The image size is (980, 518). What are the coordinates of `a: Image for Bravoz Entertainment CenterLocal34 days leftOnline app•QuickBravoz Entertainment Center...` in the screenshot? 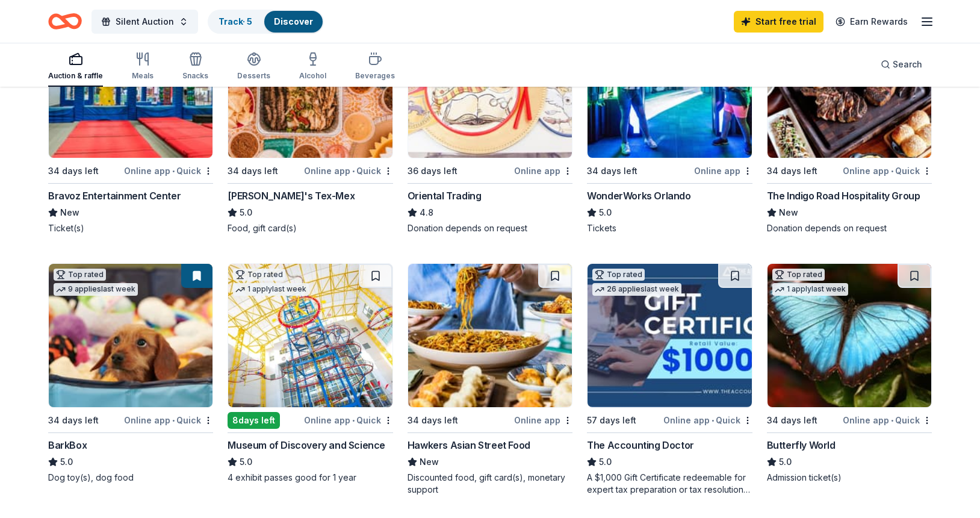 It's located at (131, 124).